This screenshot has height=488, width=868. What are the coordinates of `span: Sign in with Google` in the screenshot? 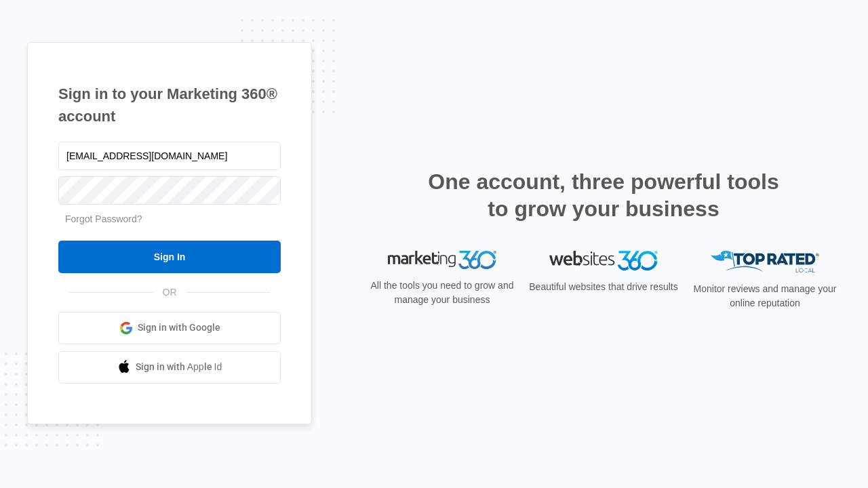 It's located at (179, 328).